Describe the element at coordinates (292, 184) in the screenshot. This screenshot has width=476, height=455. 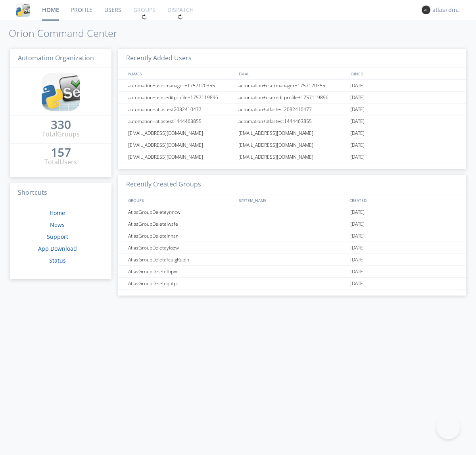
I see `h3: Recently Created Groups` at that location.